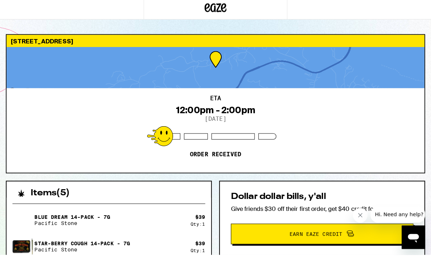  What do you see at coordinates (22, 246) in the screenshot?
I see `img: Star-berry Cough 14-Pack - 7g` at bounding box center [22, 246].